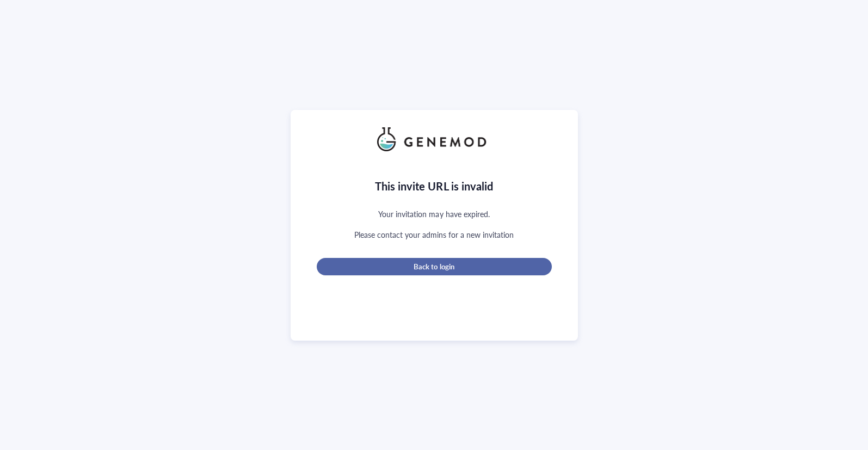  What do you see at coordinates (434, 139) in the screenshot?
I see `img: genemod_logo_light-BcqUzbGq.png` at bounding box center [434, 139].